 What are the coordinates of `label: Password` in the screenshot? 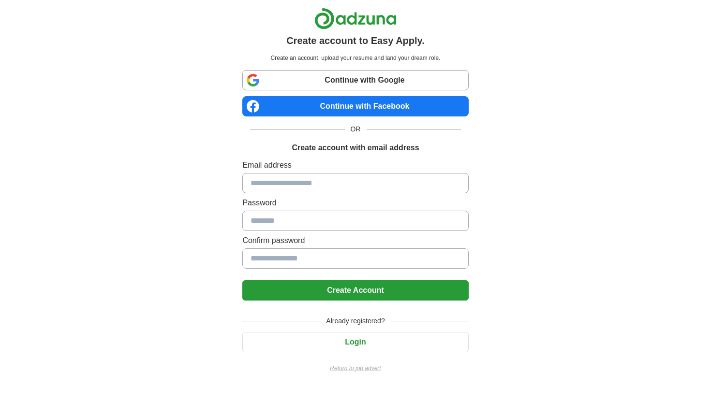 It's located at (355, 203).